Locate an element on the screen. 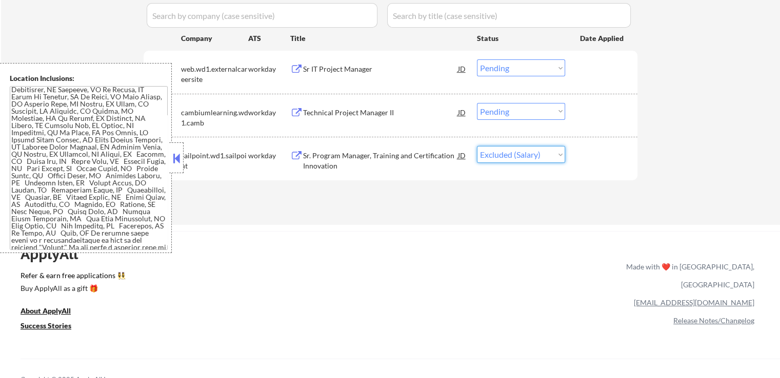 The width and height of the screenshot is (780, 378). div: Technical Project Manager II is located at coordinates (380, 113).